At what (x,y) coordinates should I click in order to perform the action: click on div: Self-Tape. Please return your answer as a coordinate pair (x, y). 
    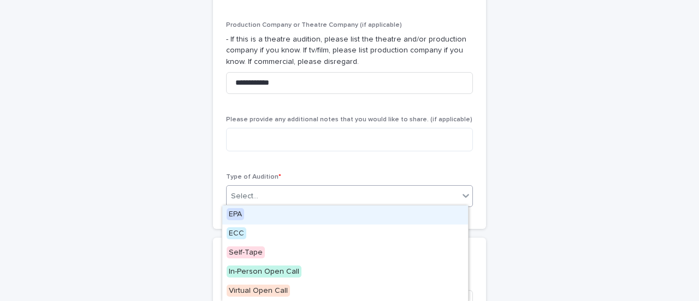
    Looking at the image, I should click on (345, 253).